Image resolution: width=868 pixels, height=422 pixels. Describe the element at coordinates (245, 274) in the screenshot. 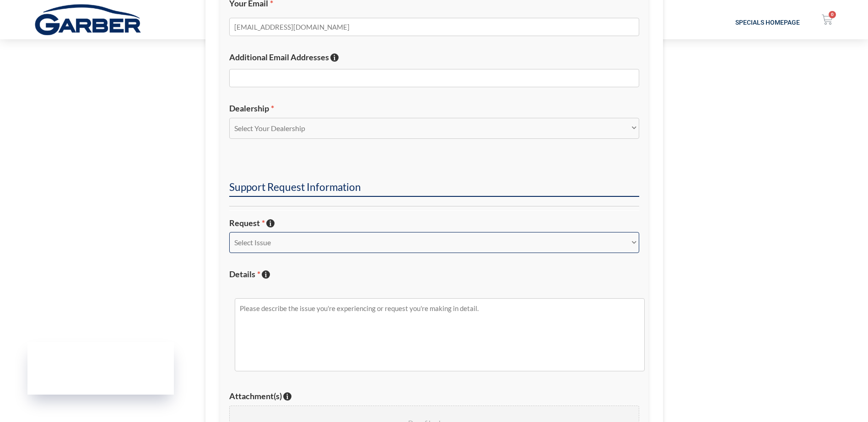

I see `span: Details` at that location.